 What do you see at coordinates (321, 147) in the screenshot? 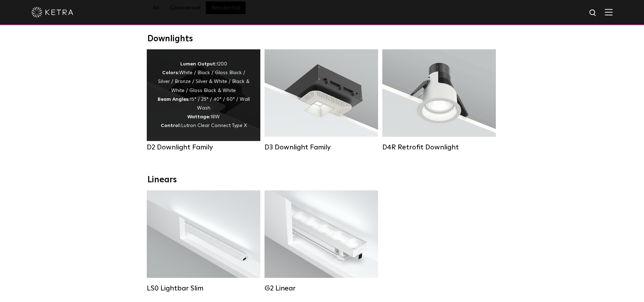
I see `div: D3 Downlight Family` at bounding box center [321, 147].